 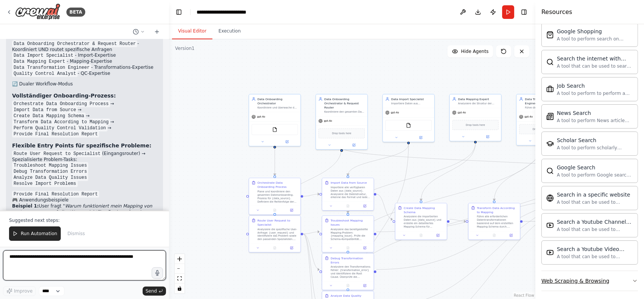 What do you see at coordinates (84, 220) in the screenshot?
I see `p: Suggested next steps:` at bounding box center [84, 220].